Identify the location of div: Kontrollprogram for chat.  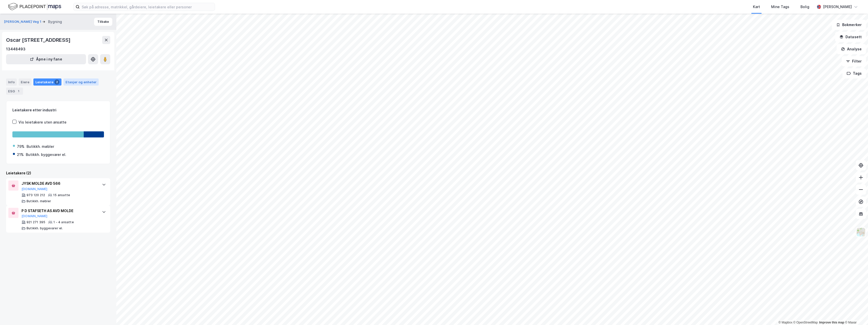
(856, 313).